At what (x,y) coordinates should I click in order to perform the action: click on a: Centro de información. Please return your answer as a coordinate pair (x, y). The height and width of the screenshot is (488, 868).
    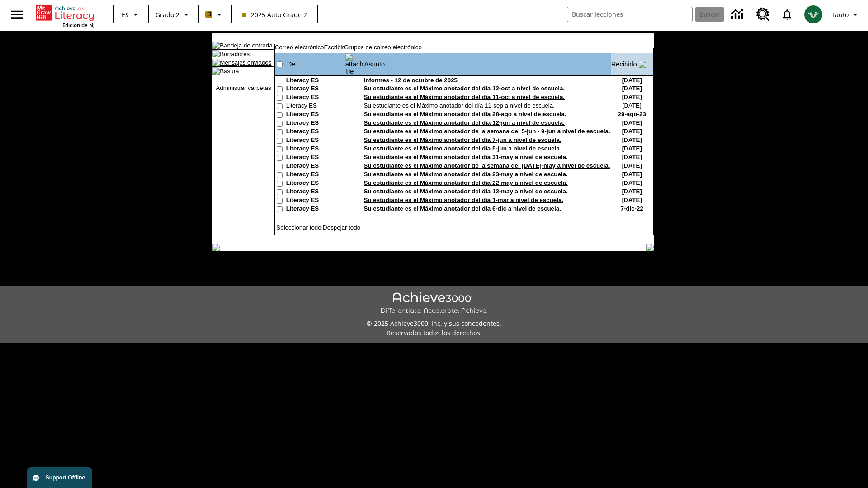
    Looking at the image, I should click on (738, 14).